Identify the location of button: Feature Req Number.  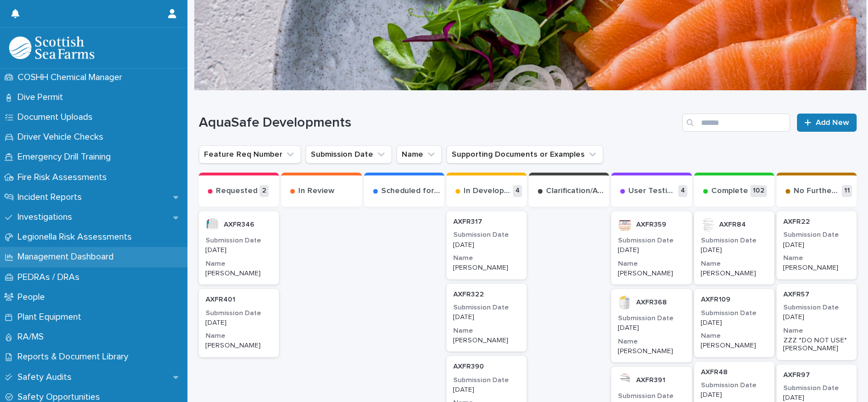
(250, 154).